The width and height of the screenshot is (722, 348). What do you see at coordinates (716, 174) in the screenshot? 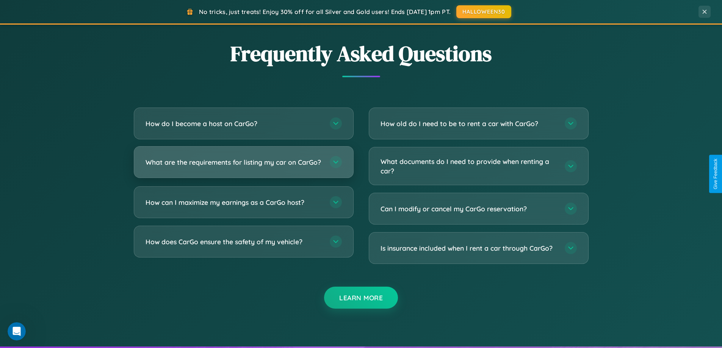
I see `div: Give Feedback` at bounding box center [716, 174].